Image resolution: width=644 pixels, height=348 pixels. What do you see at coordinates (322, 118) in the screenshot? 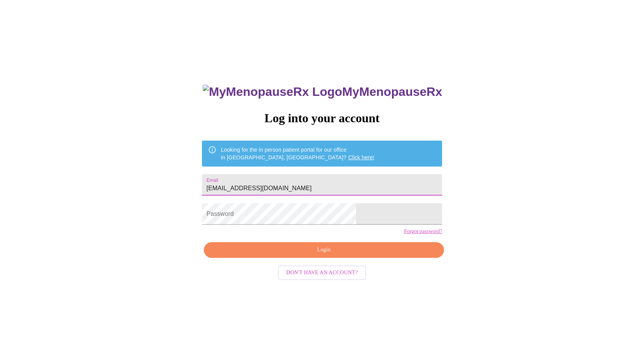
I see `h3: Log into your account` at bounding box center [322, 118].